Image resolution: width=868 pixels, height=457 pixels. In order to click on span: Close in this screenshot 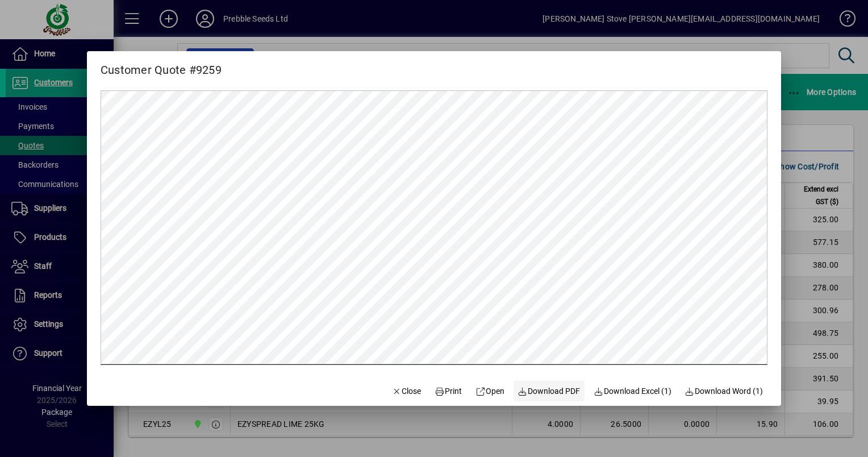, I will do `click(407, 391)`.